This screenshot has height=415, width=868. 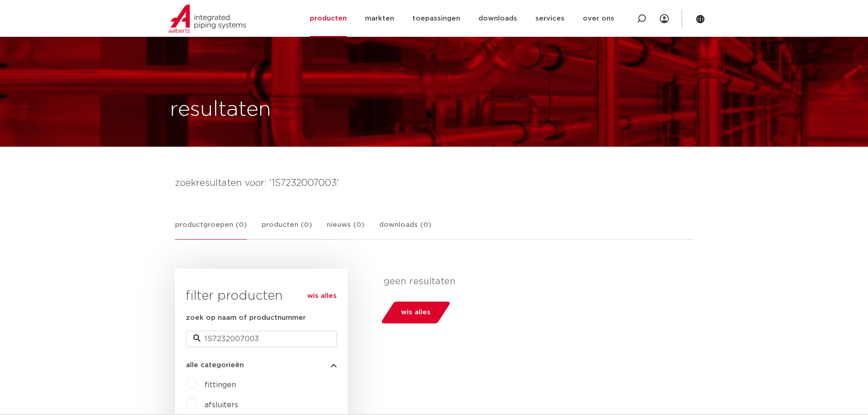 What do you see at coordinates (345, 229) in the screenshot?
I see `a: nieuws (0)` at bounding box center [345, 229].